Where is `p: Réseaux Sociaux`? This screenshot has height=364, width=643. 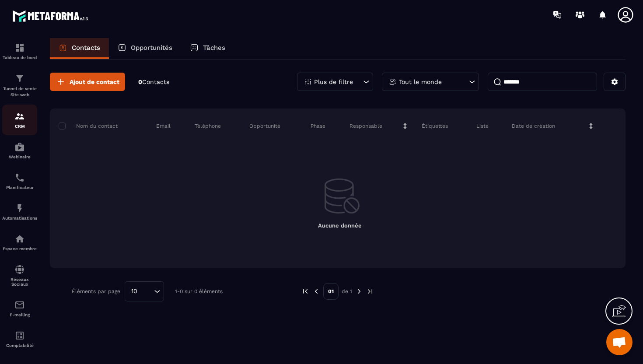 p: Réseaux Sociaux is located at coordinates (20, 282).